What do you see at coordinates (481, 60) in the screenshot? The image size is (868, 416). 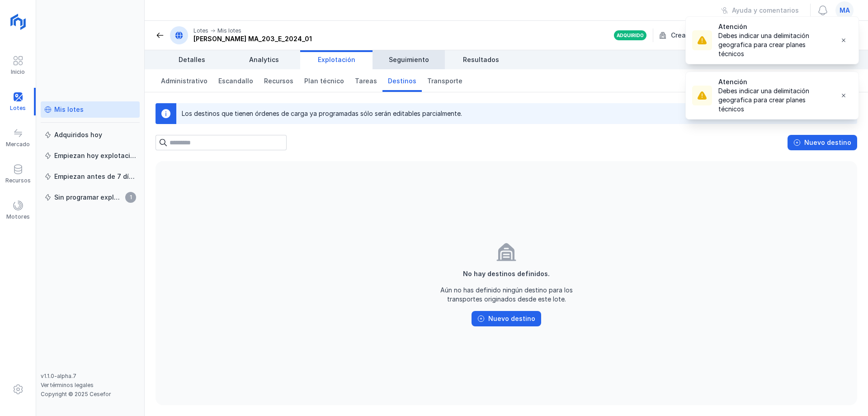 I see `span: Resultados` at bounding box center [481, 60].